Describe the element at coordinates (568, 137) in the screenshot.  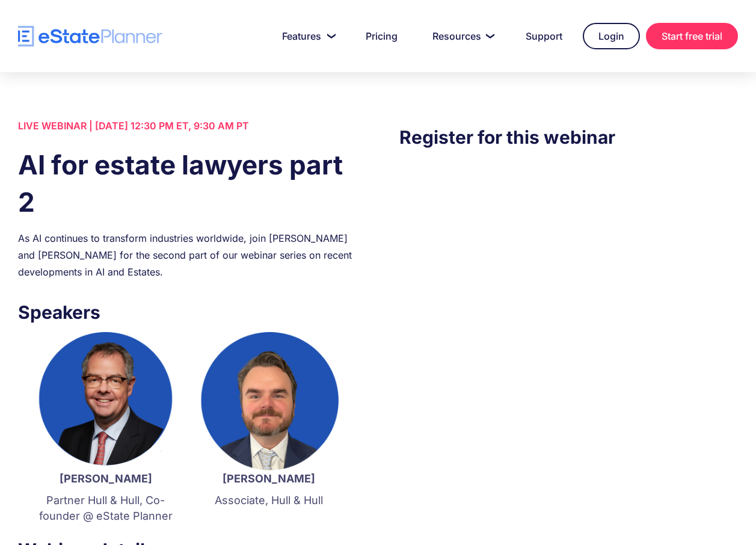
I see `h3: Register for this webinar` at that location.